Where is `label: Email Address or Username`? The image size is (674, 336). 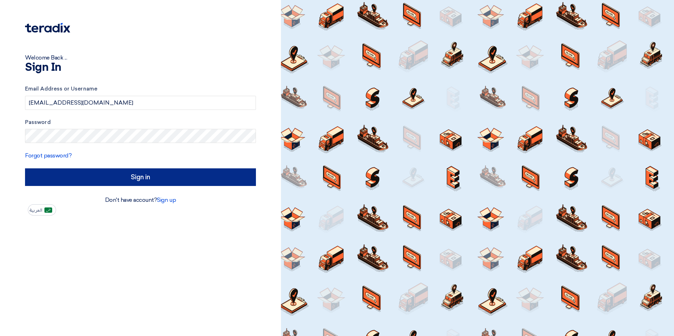
label: Email Address or Username is located at coordinates (140, 89).